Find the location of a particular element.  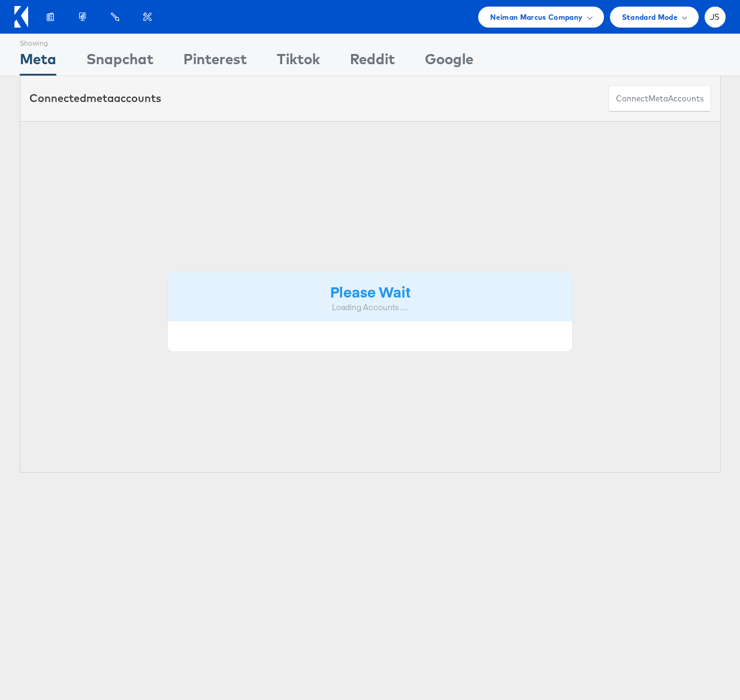

div: Reddit is located at coordinates (372, 62).